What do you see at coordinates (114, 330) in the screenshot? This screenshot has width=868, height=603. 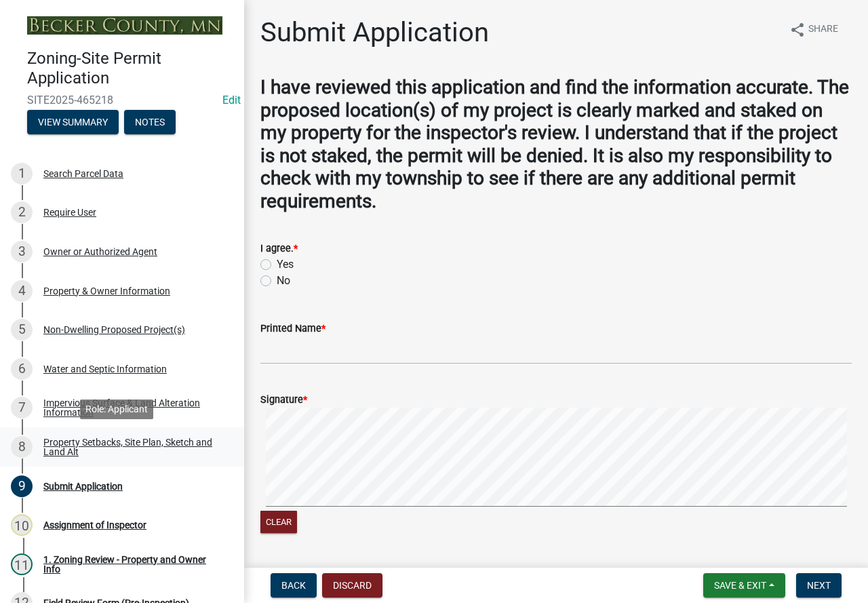 I see `div: Non-Dwelling Proposed Project(s)` at bounding box center [114, 330].